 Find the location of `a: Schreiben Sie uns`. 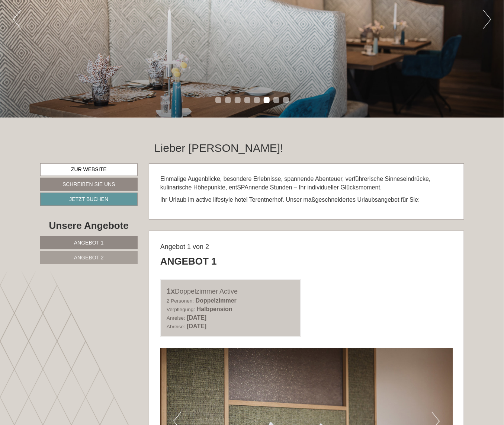

a: Schreiben Sie uns is located at coordinates (89, 184).